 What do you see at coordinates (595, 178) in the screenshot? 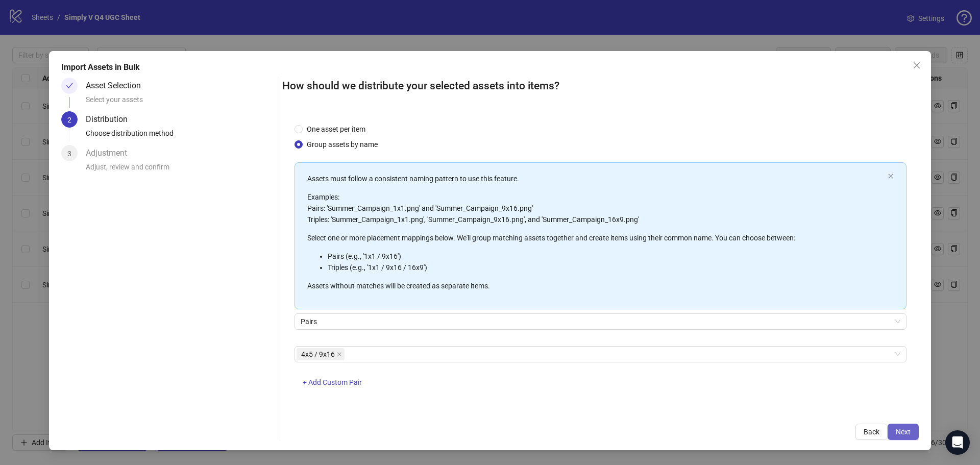
I see `p: Assets must follow a consistent naming pattern to use this feature.` at bounding box center [595, 178].